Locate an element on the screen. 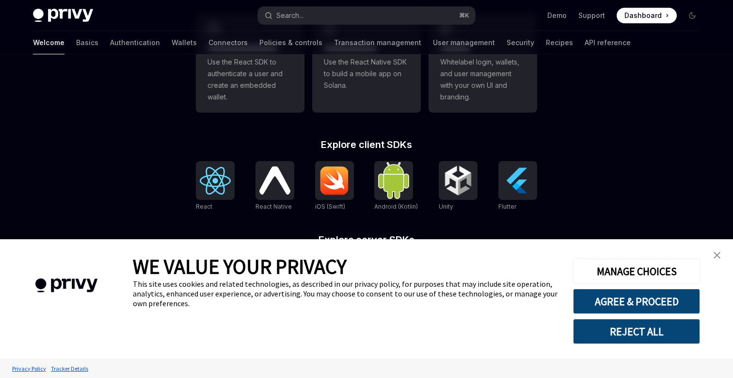 This screenshot has height=378, width=733. a: Wallets is located at coordinates (184, 43).